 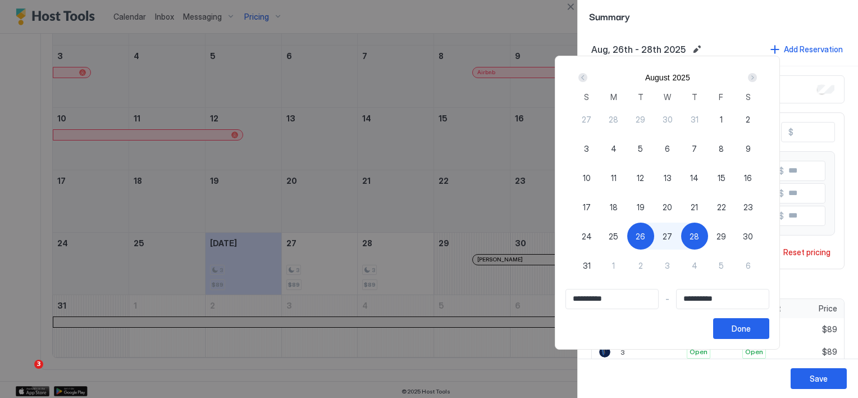 What do you see at coordinates (748, 148) in the screenshot?
I see `button: 9` at bounding box center [748, 148].